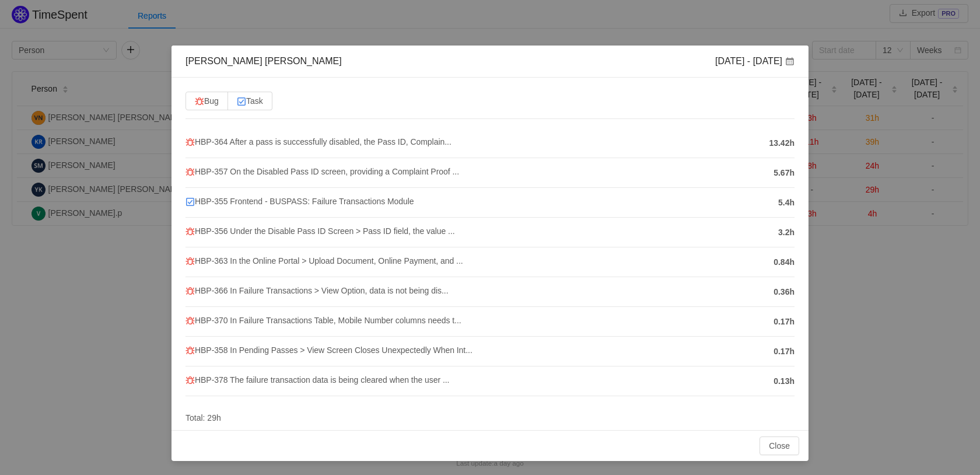 This screenshot has width=980, height=475. Describe the element at coordinates (203, 418) in the screenshot. I see `span: Total: 29h` at that location.